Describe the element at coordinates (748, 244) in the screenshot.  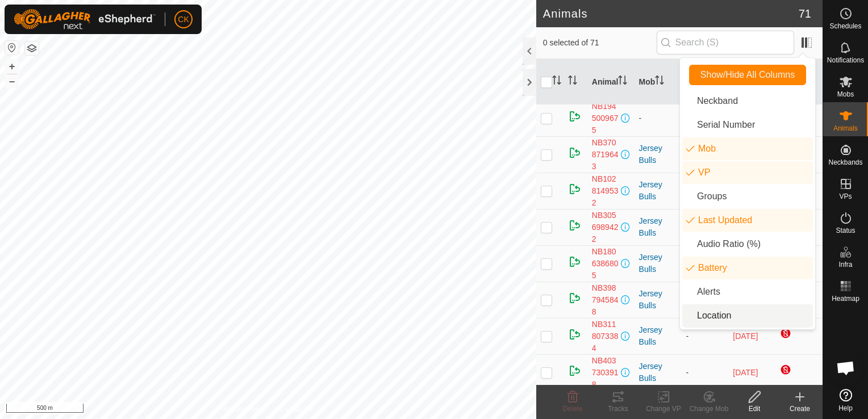
I see `li: enum.columnList.audioRatio` at that location.